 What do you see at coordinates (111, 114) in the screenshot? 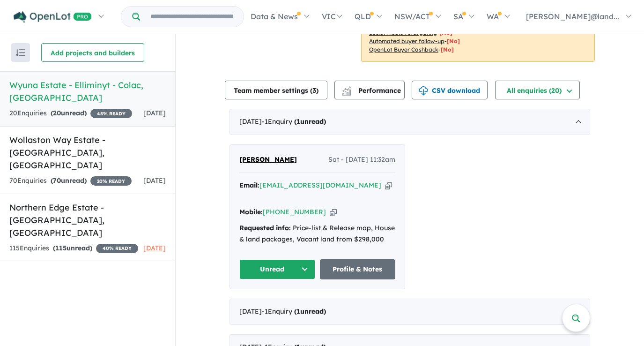
I see `span: 45 % READY` at bounding box center [111, 114].